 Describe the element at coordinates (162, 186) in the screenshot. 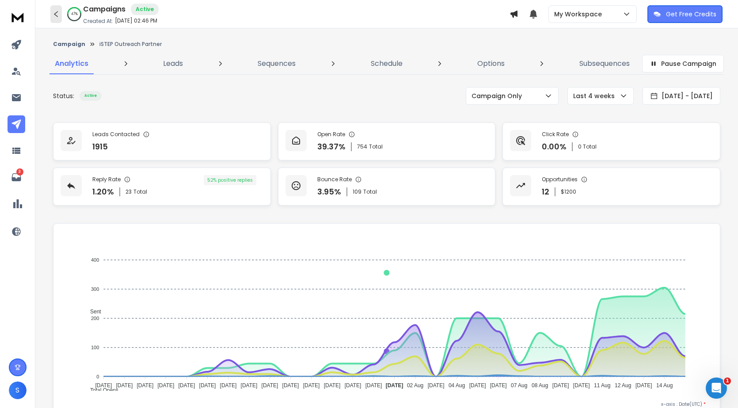

I see `a: Reply Rate1.20%23Total52% positive replies` at that location.